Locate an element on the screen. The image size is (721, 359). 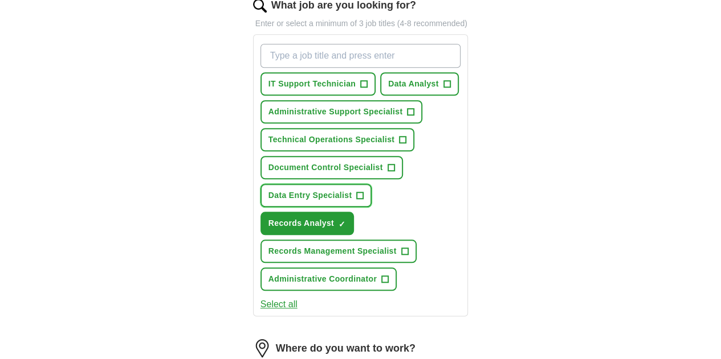
span: Data Entry Specialist is located at coordinates (310, 195).